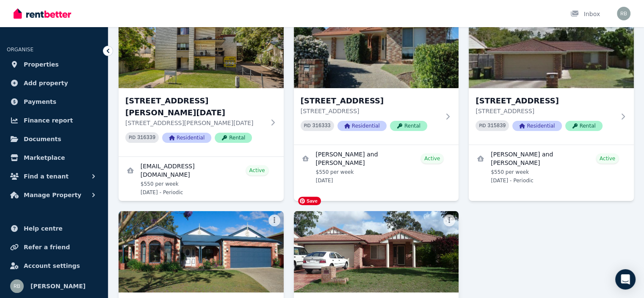 This screenshot has height=298, width=644. I want to click on code: 316333, so click(321, 126).